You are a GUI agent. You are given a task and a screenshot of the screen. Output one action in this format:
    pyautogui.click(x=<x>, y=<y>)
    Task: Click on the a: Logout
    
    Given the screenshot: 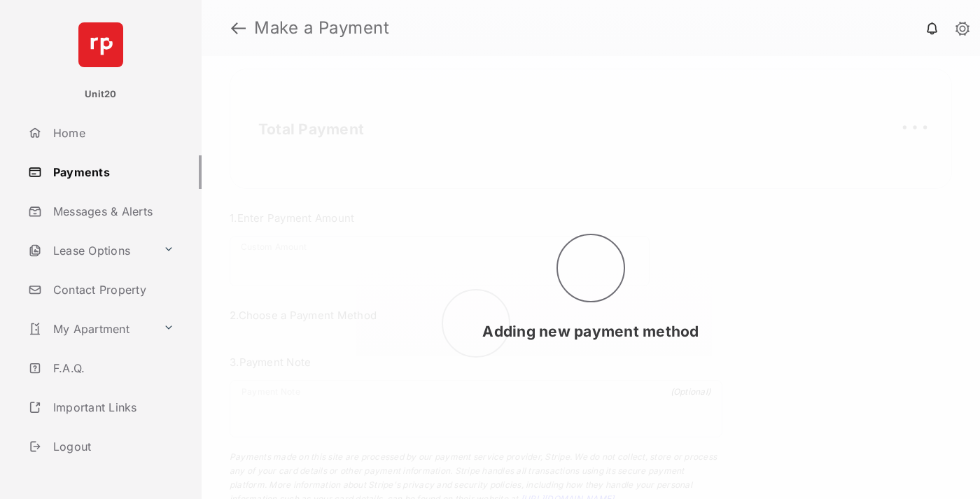 What is the action you would take?
    pyautogui.click(x=112, y=447)
    